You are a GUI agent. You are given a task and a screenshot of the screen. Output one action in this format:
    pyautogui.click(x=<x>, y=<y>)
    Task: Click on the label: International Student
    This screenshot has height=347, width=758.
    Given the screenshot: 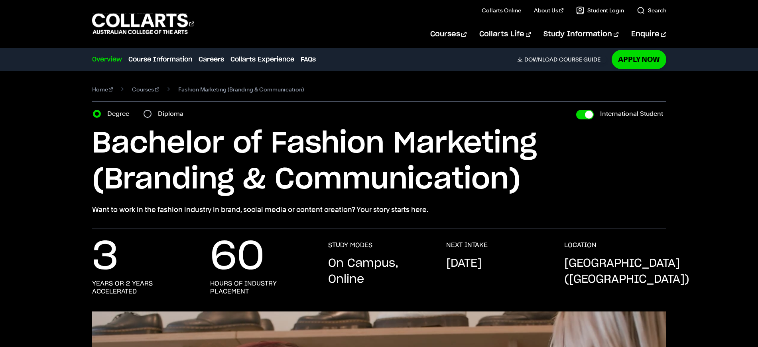 What is the action you would take?
    pyautogui.click(x=632, y=114)
    